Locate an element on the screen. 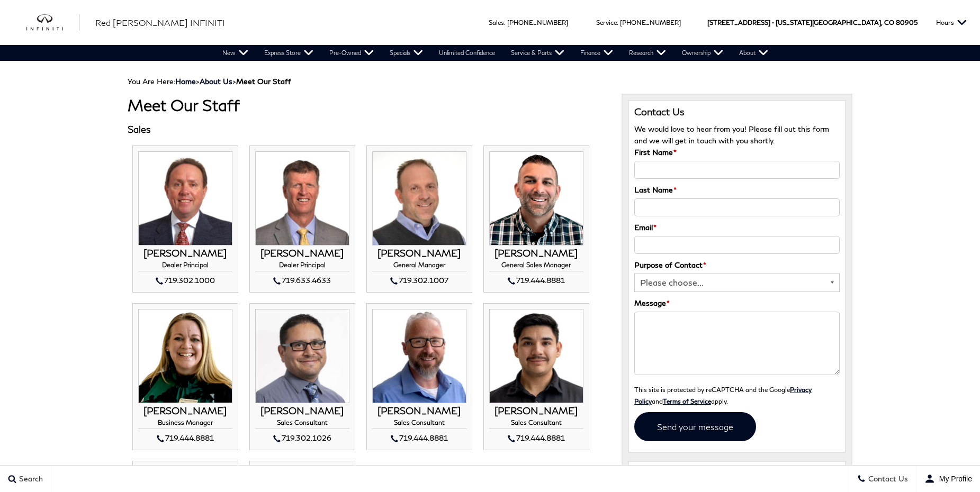  a: Specials is located at coordinates (406, 53).